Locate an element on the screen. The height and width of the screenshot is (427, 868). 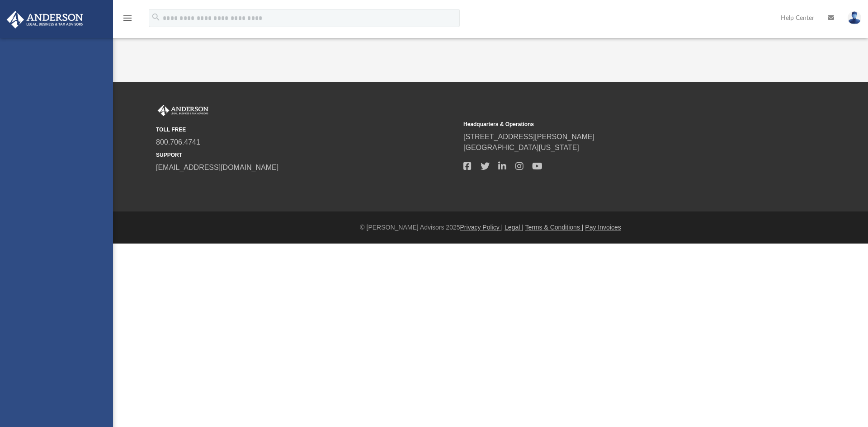
small: TOLL FREE is located at coordinates (307, 130).